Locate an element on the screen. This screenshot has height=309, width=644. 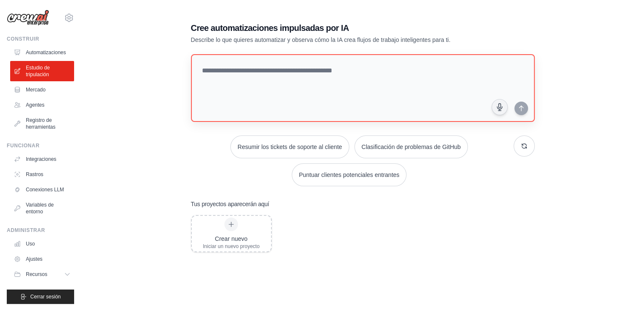
font: Ajustes is located at coordinates (34, 259).